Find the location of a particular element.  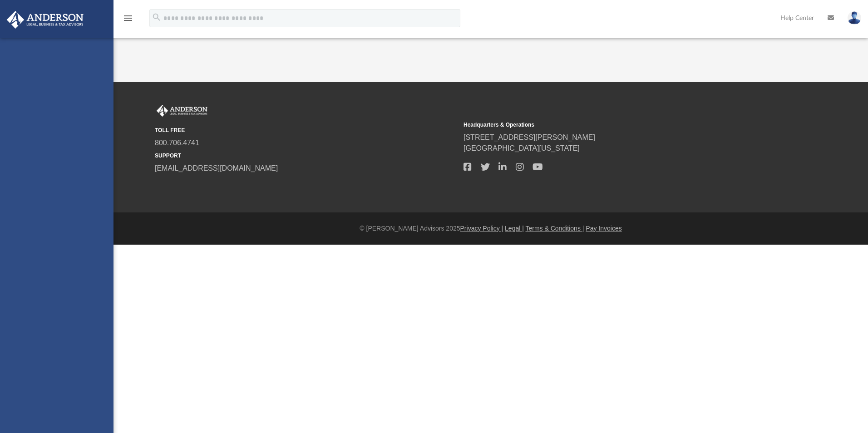

i: menu is located at coordinates (128, 18).